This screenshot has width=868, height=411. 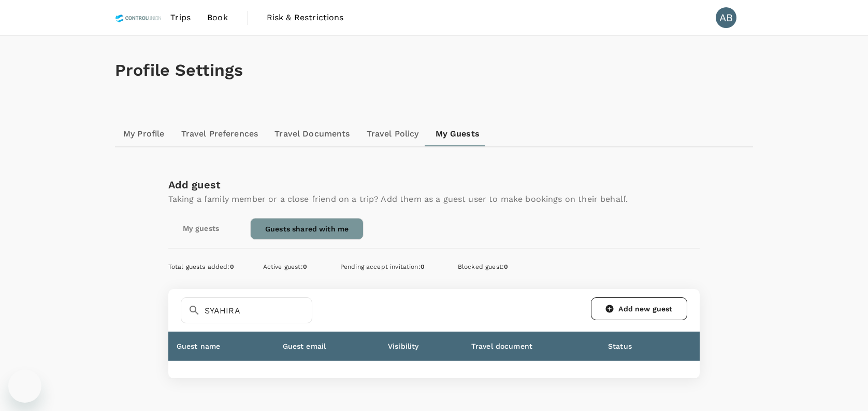 I want to click on a: Guests shared with me, so click(x=307, y=229).